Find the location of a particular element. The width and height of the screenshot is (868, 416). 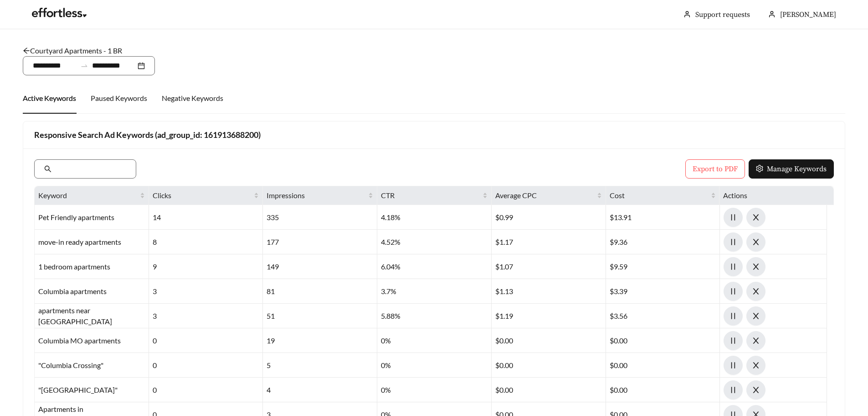

span: search is located at coordinates (48, 169).